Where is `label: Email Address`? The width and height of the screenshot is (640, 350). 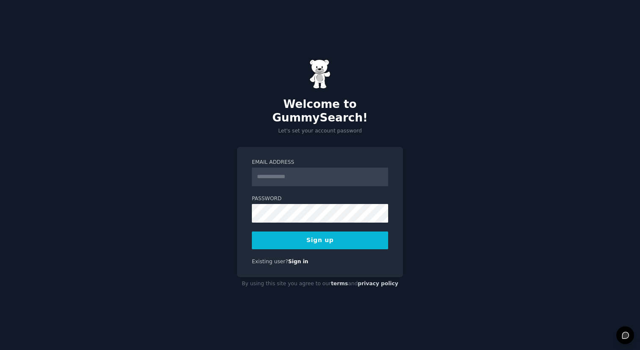
label: Email Address is located at coordinates (320, 162).